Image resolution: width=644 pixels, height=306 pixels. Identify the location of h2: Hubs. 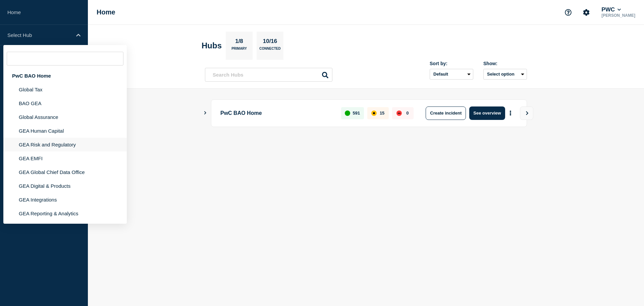
(212, 46).